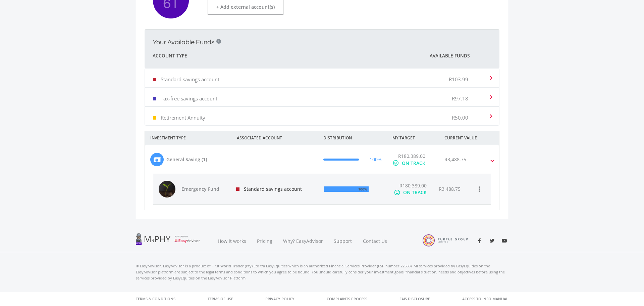  I want to click on a: Access to Info Manual, so click(485, 299).